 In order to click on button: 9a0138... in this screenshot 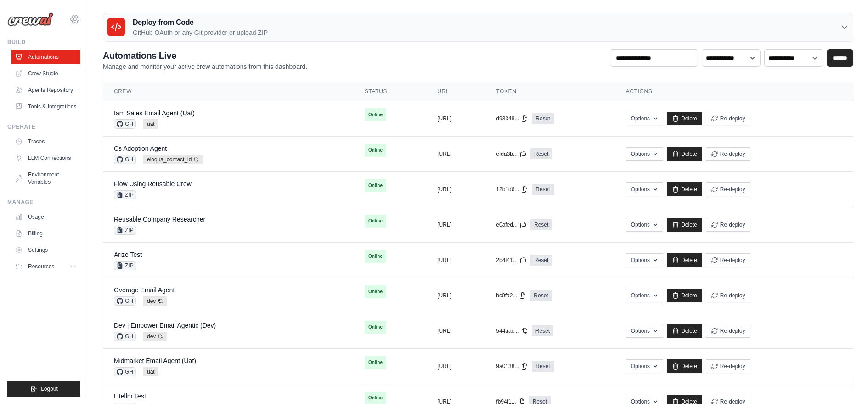, I will do `click(512, 367)`.